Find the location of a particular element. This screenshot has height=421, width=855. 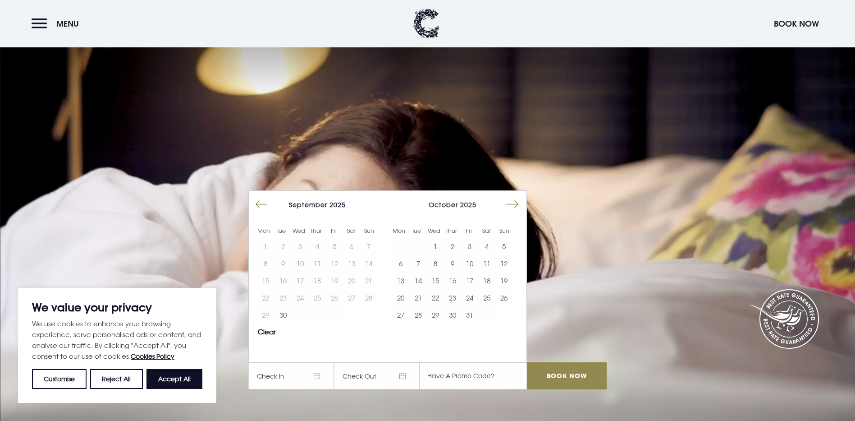

span: Check Out is located at coordinates (377, 375).